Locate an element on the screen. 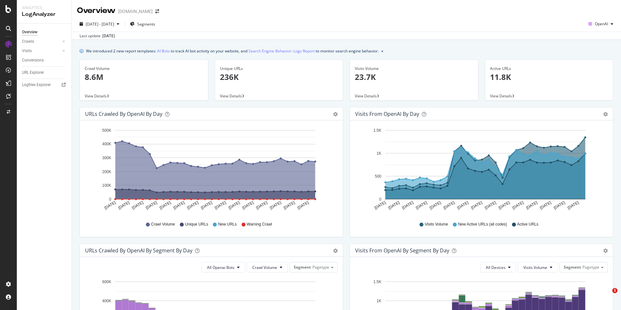 The width and height of the screenshot is (621, 310). div: info banner is located at coordinates (347, 51).